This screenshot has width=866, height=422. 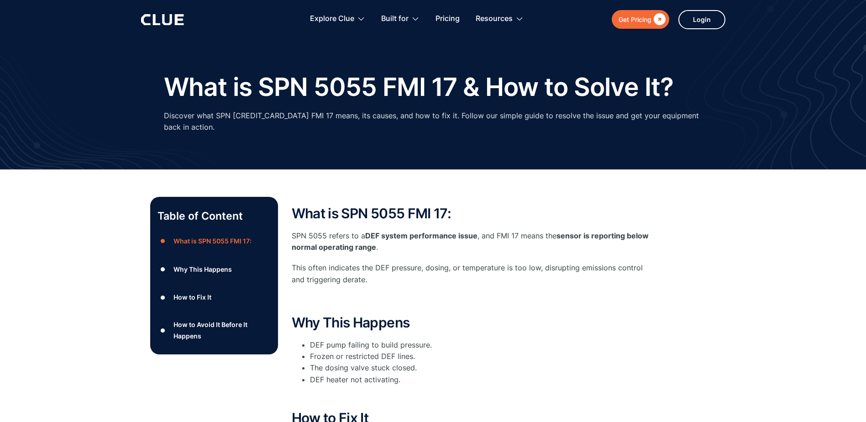 I want to click on h2: Why This Happens, so click(x=474, y=322).